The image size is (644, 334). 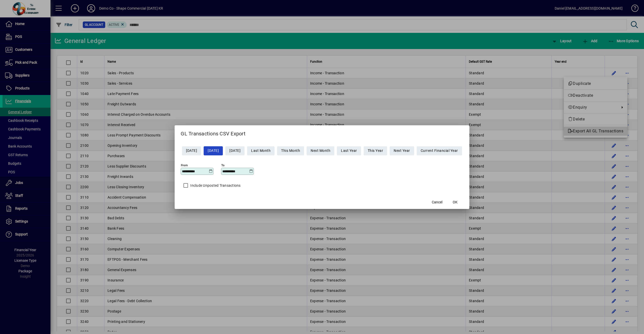 I want to click on span: Next Year, so click(x=402, y=150).